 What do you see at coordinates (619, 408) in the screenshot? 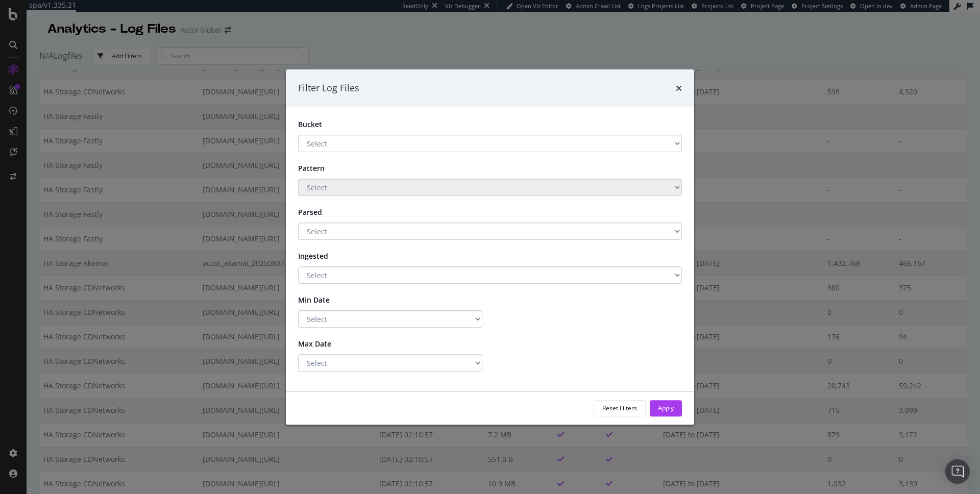
I see `div: Reset Filters` at bounding box center [619, 408].